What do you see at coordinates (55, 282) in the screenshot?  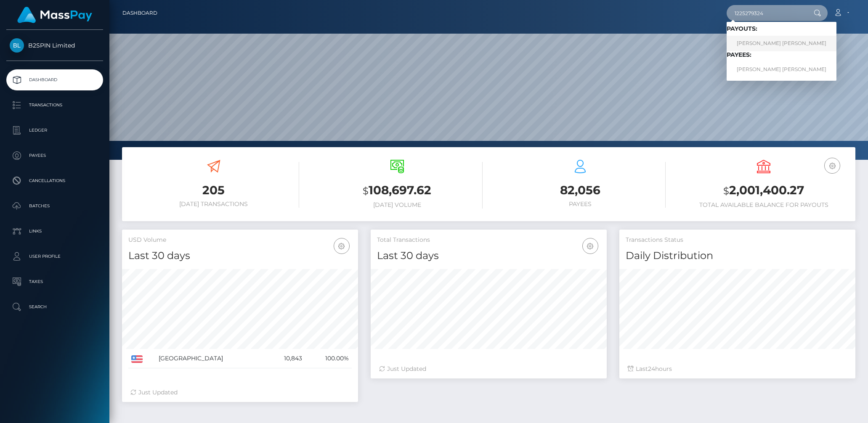 I see `p: Taxes` at bounding box center [55, 282].